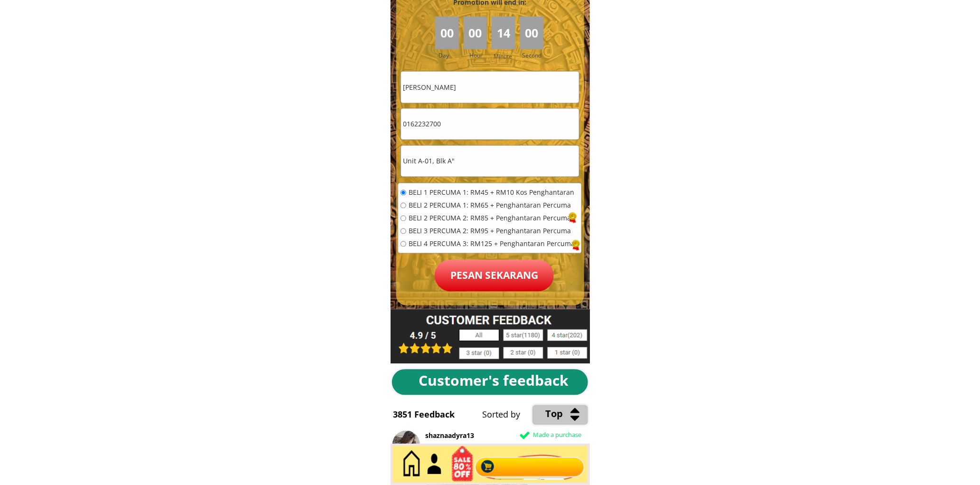 This screenshot has height=485, width=980. Describe the element at coordinates (536, 436) in the screenshot. I see `div: shaznaadyra13` at that location.